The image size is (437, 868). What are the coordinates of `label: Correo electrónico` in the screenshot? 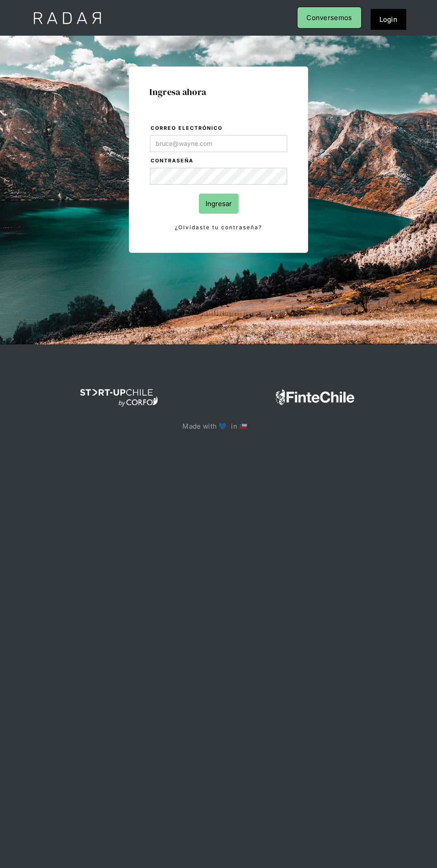 It's located at (219, 128).